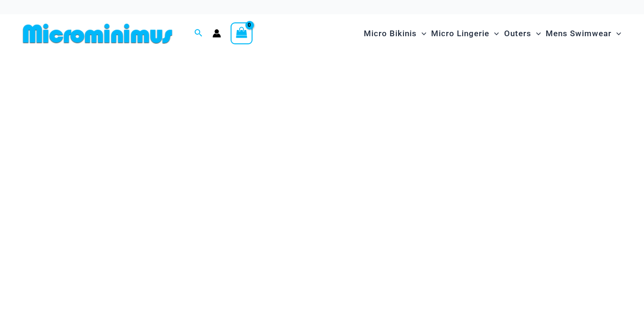 The height and width of the screenshot is (313, 644). I want to click on a: View Shopping Cart, empty, so click(242, 33).